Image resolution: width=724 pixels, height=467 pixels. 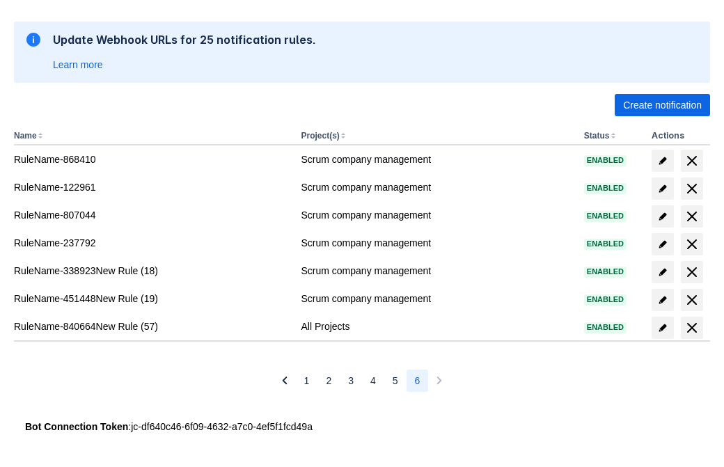 What do you see at coordinates (351, 381) in the screenshot?
I see `span: 3` at bounding box center [351, 381].